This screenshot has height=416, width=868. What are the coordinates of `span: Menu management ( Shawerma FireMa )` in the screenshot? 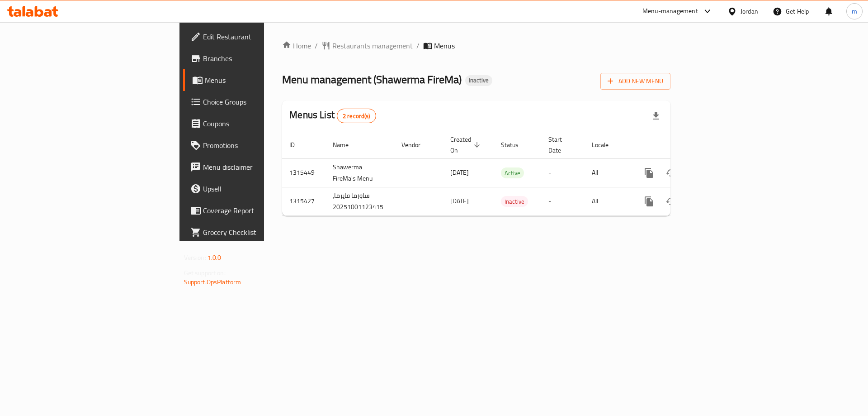 It's located at (372, 79).